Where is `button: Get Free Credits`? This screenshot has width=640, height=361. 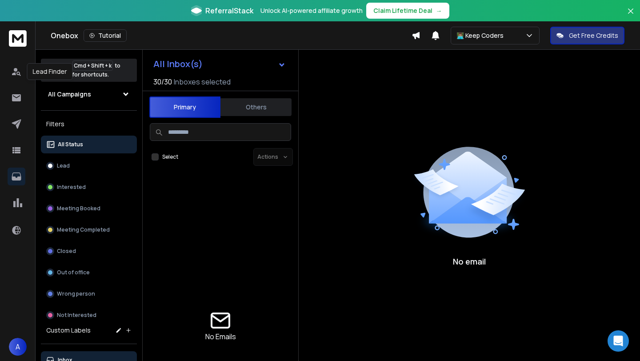 button: Get Free Credits is located at coordinates (587, 36).